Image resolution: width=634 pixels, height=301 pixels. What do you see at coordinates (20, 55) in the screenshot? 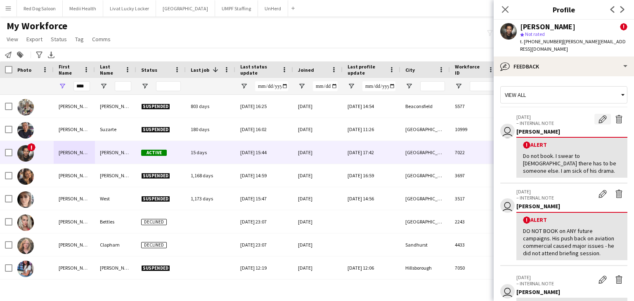
I see `app-action-btn: Add to tag` at bounding box center [20, 55].